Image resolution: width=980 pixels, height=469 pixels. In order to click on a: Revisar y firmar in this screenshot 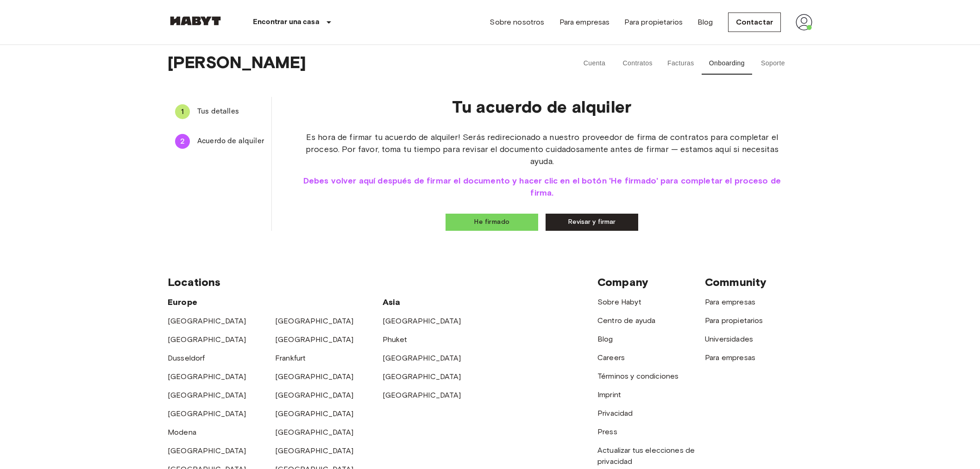, I will do `click(592, 222)`.